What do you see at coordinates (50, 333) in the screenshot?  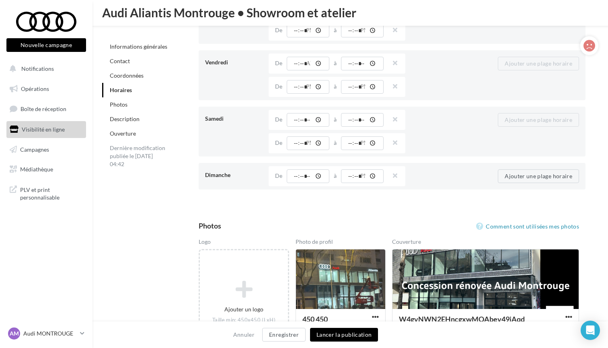 I see `p: Audi MONTROUGE` at bounding box center [50, 333].